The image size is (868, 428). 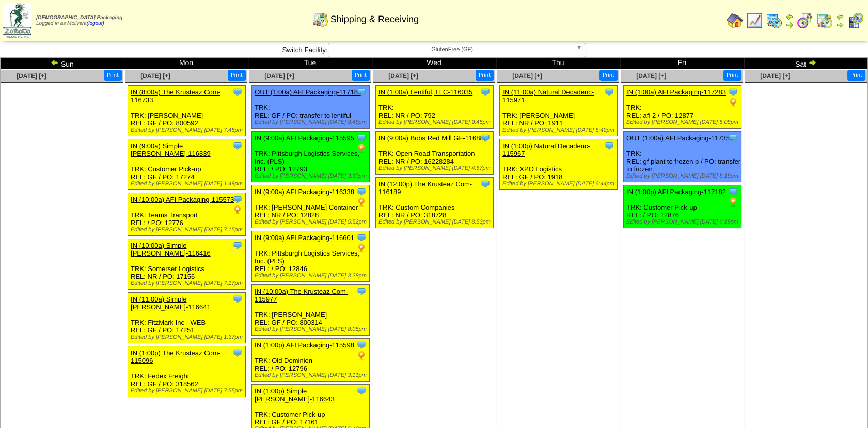 I want to click on img: calendarblend.gif, so click(x=805, y=21).